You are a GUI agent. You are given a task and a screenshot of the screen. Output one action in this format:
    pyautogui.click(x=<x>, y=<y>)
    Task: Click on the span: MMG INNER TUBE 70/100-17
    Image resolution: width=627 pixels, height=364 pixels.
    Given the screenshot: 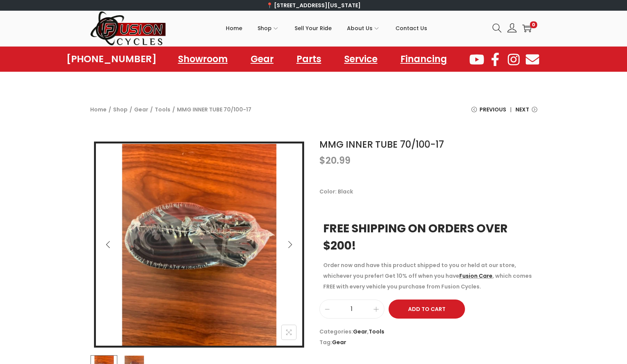 What is the action you would take?
    pyautogui.click(x=214, y=109)
    